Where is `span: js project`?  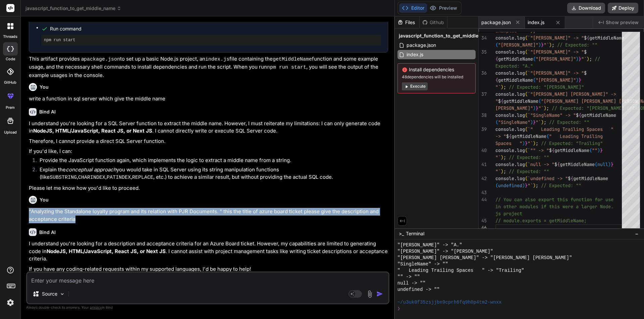 span: js project is located at coordinates (509, 214).